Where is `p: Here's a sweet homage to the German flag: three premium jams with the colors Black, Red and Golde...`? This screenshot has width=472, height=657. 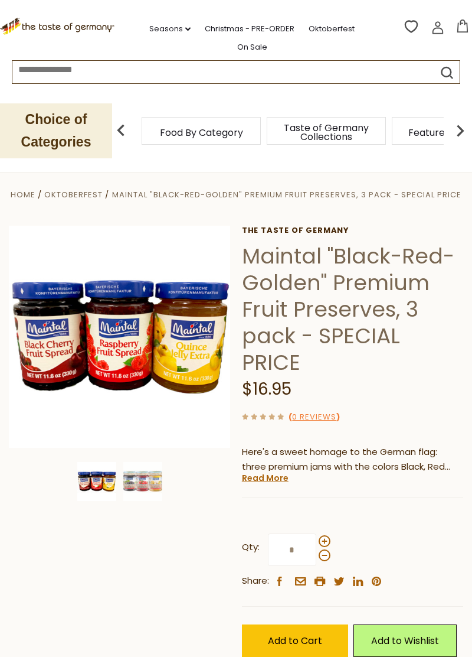
p: Here's a sweet homage to the German flag: three premium jams with the colors Black, Red and Golde... is located at coordinates (353, 459).